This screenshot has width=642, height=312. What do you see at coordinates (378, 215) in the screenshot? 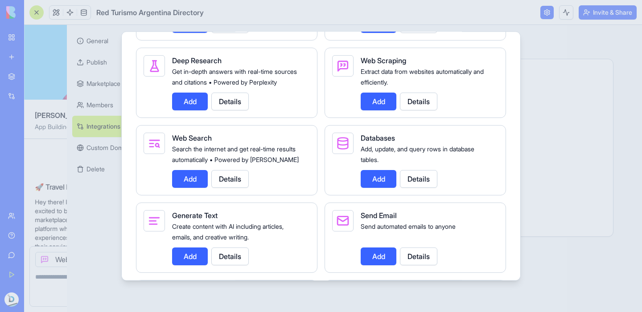
I see `span: Send Email` at bounding box center [378, 215].